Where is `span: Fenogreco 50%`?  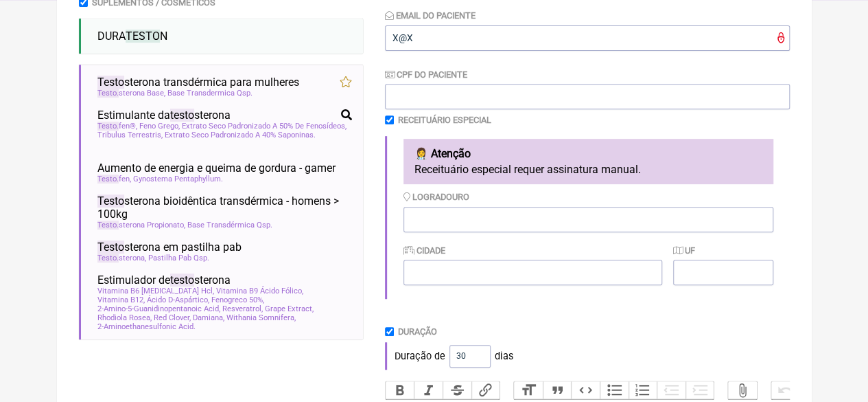
span: Fenogreco 50% is located at coordinates (237, 300).